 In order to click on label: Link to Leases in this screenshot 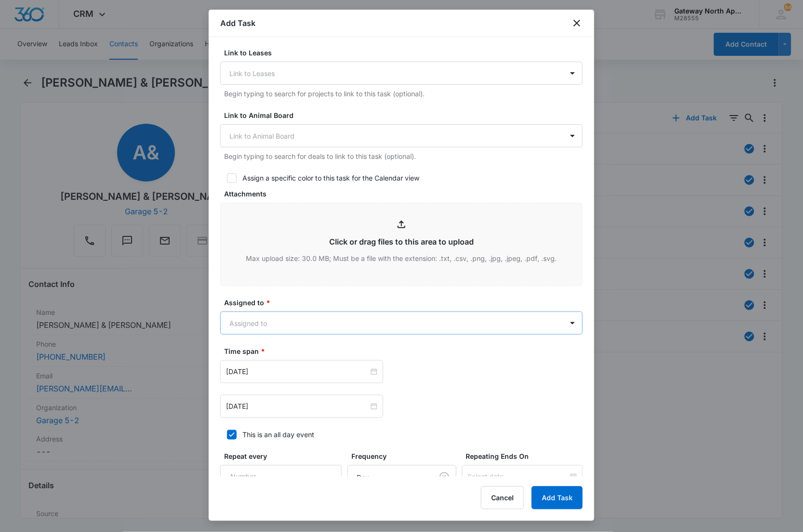, I will do `click(405, 53)`.